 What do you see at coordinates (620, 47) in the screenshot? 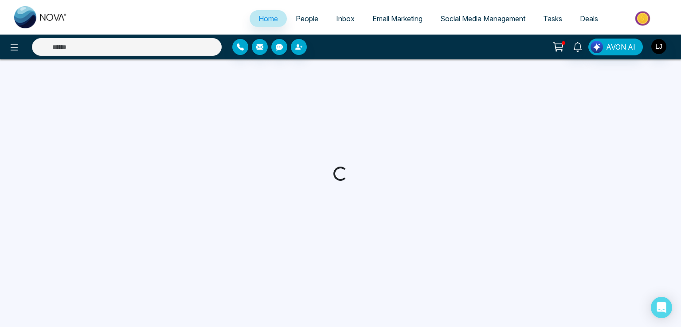
I see `span: AVON AI` at bounding box center [620, 47].